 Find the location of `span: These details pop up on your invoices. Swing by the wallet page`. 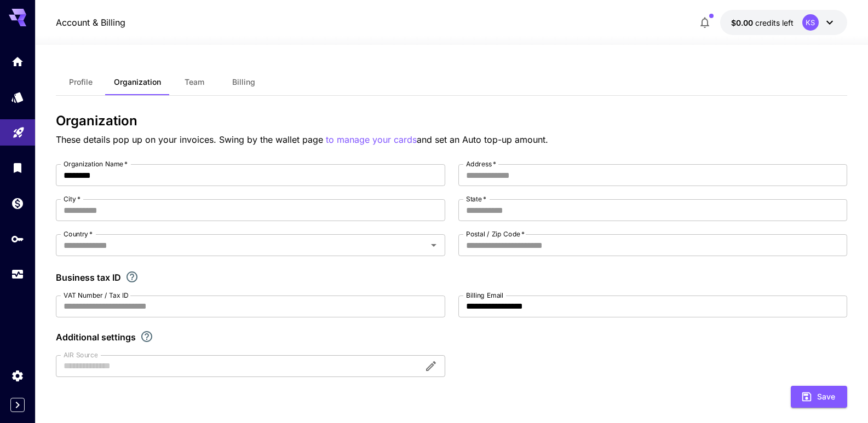

span: These details pop up on your invoices. Swing by the wallet page is located at coordinates (191, 140).